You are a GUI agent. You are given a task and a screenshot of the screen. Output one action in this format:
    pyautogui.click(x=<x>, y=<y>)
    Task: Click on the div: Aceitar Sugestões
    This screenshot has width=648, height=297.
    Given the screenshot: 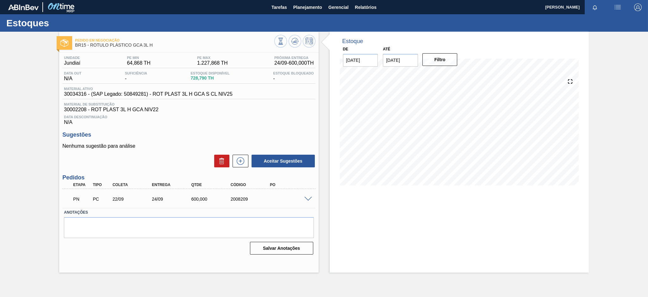 What is the action you would take?
    pyautogui.click(x=282, y=161)
    